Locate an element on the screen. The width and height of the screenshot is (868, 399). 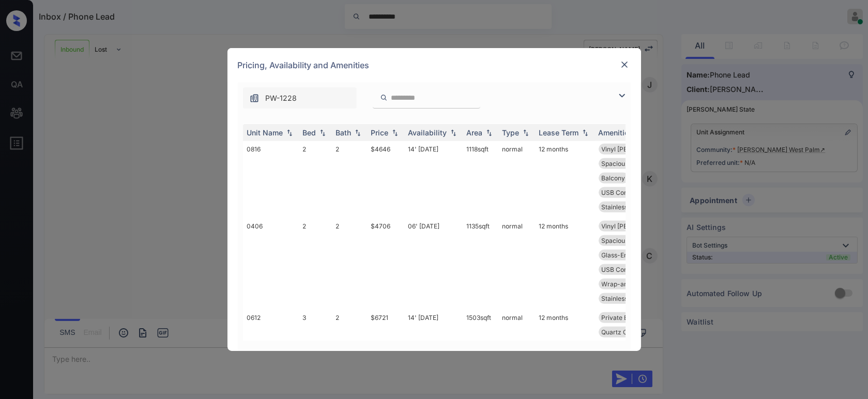
td: 0816 is located at coordinates (271, 178).